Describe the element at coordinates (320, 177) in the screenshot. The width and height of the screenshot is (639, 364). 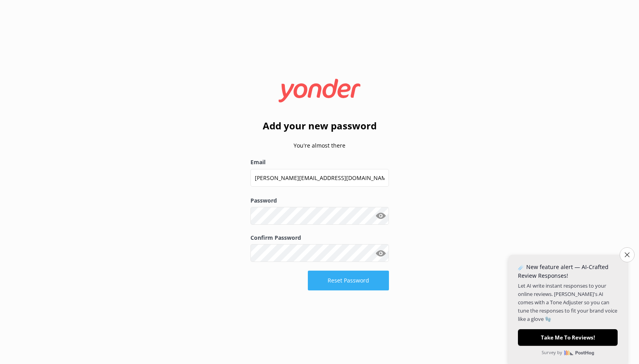
I see `input: user@emailaddress.com` at that location.